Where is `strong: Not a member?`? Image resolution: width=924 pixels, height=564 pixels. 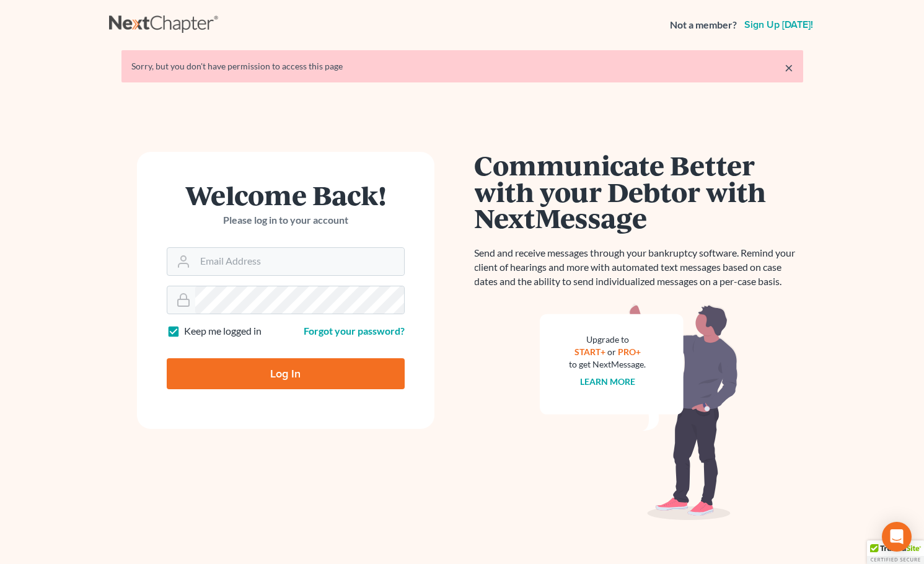 strong: Not a member? is located at coordinates (703, 24).